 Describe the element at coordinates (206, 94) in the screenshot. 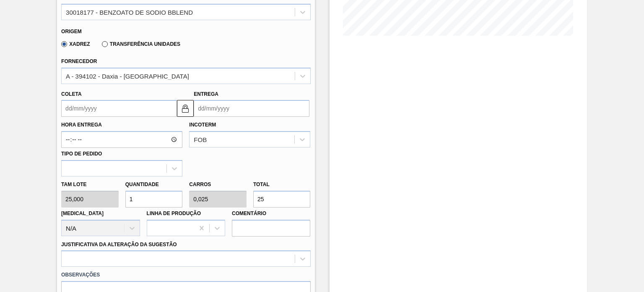

I see `label: Entrega` at that location.